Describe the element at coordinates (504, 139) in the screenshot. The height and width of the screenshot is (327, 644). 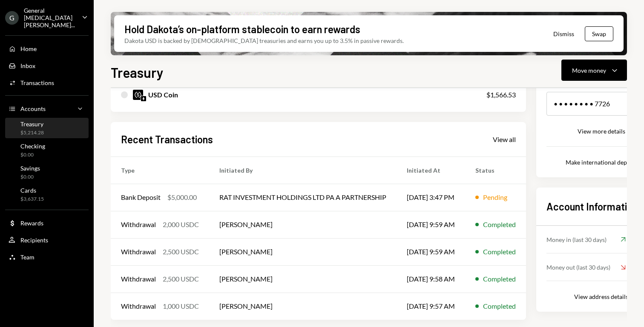
I see `a: View all` at that location.